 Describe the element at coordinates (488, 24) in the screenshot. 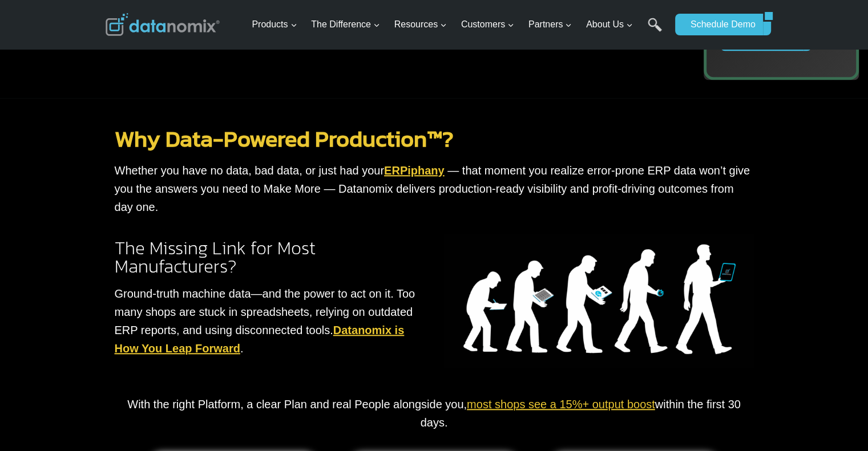

I see `span: Customers` at that location.